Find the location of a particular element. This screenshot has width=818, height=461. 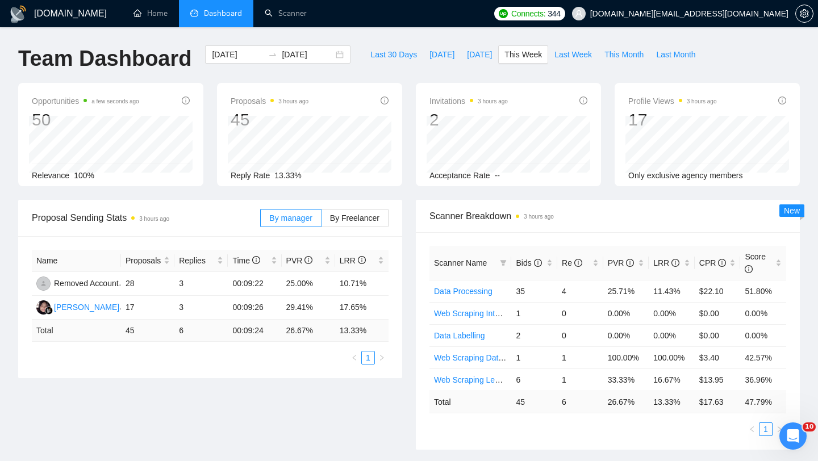

span: setting is located at coordinates (804, 14).